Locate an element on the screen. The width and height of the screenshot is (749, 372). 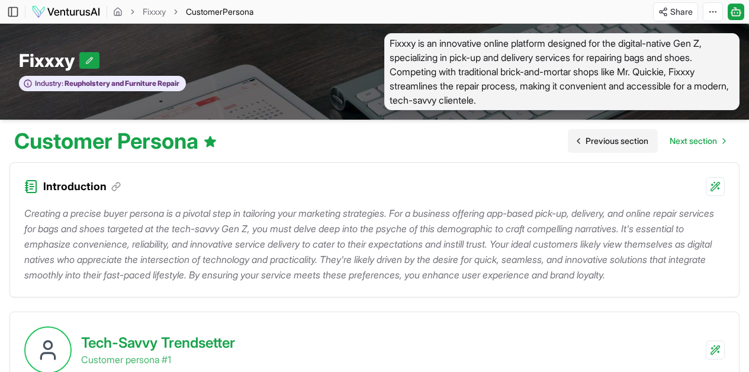
span: Next section is located at coordinates (693, 141).